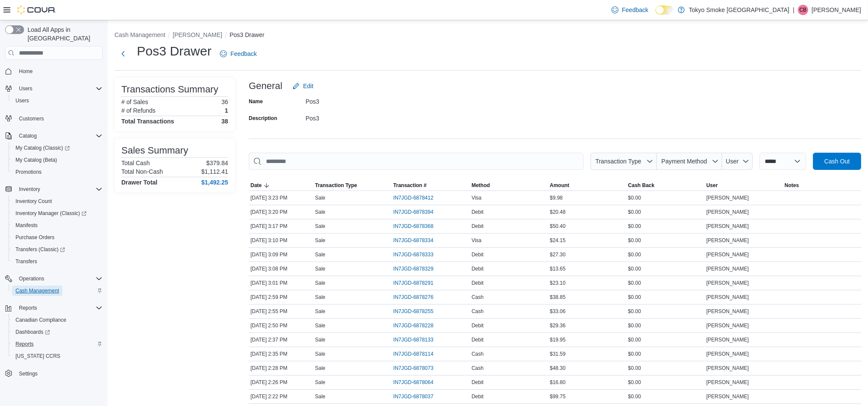 This screenshot has width=868, height=406. Describe the element at coordinates (35, 237) in the screenshot. I see `a: Purchase Orders` at that location.